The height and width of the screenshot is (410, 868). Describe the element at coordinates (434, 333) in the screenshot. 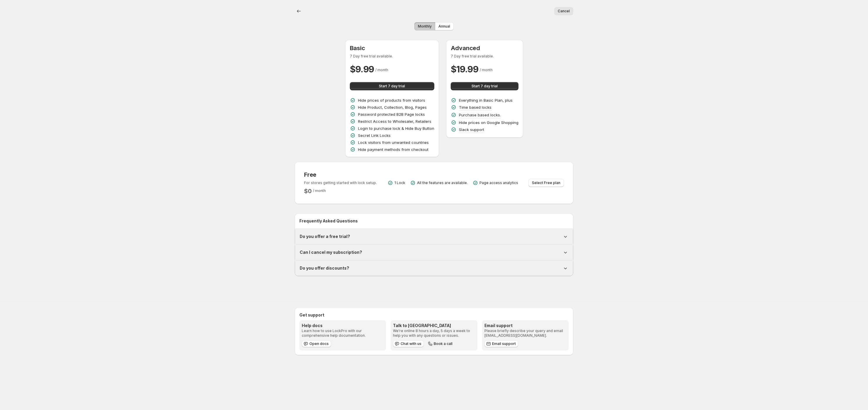

I see `p: We're online 8 hours a day, 5 days a week to help you with any questions or issues.` at that location.